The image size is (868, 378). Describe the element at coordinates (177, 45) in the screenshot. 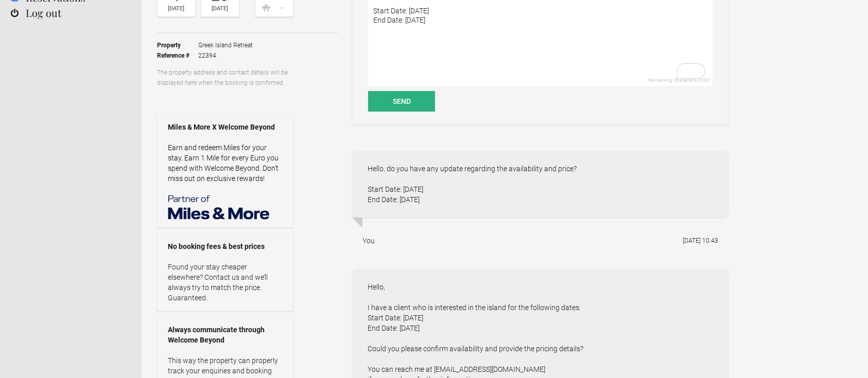

I see `strong: Property` at that location.